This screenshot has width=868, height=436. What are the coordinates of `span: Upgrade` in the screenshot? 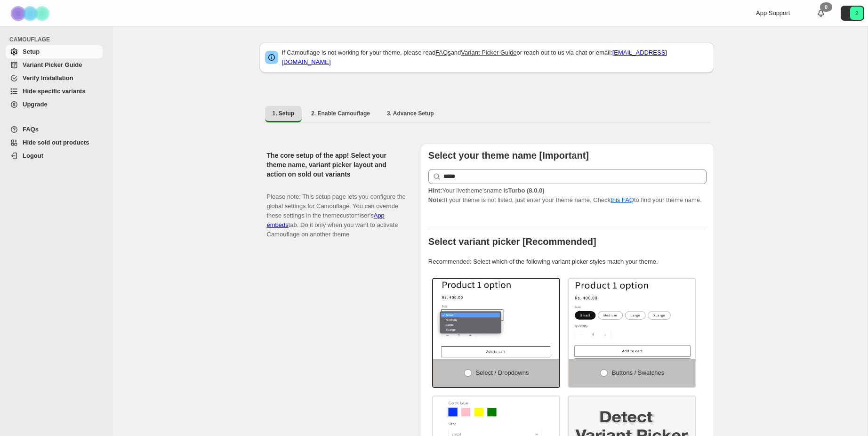 It's located at (35, 104).